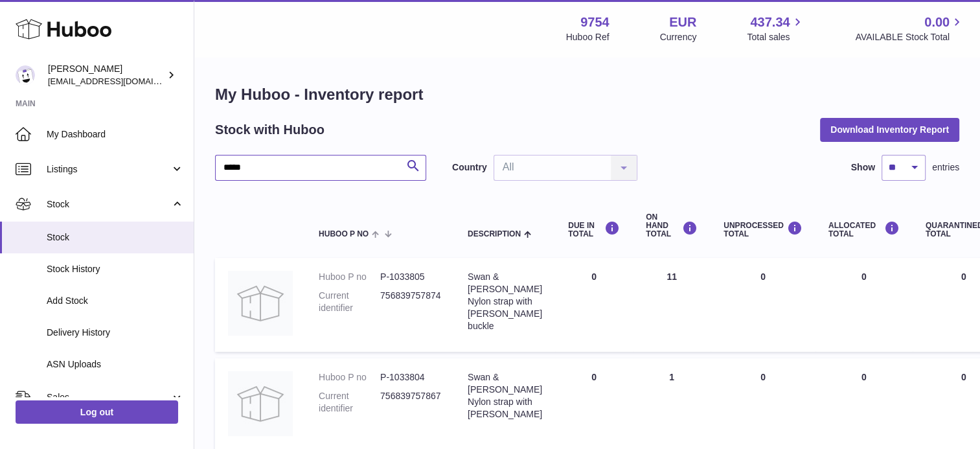  I want to click on dd: 756839757874, so click(411, 302).